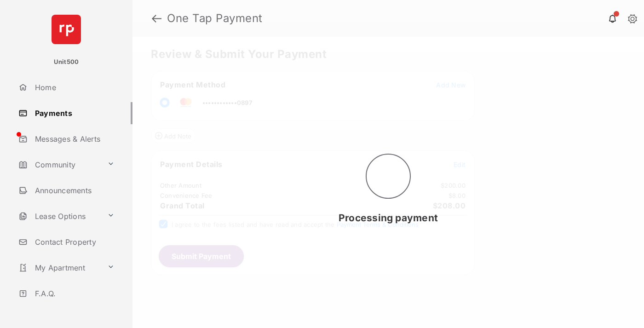 The image size is (644, 328). What do you see at coordinates (73, 113) in the screenshot?
I see `a: Payments` at bounding box center [73, 113].